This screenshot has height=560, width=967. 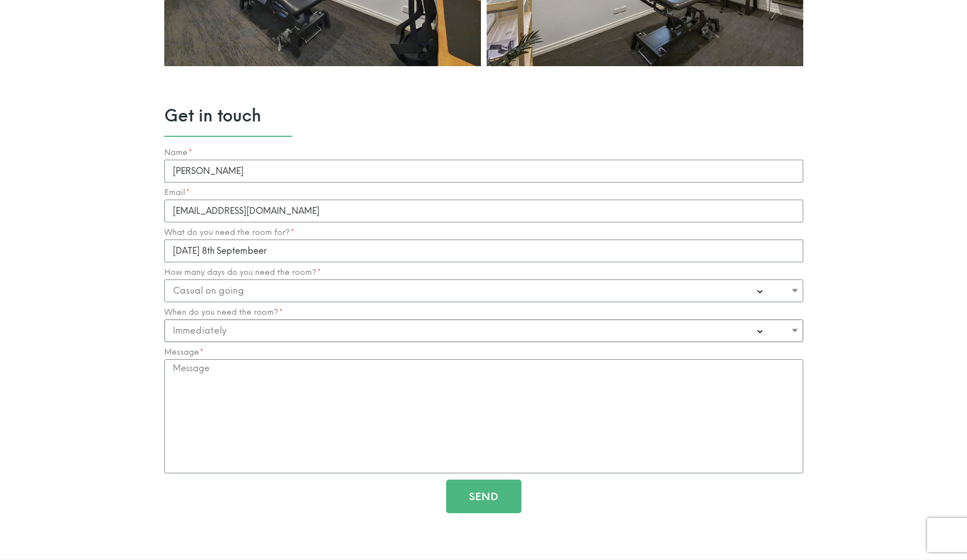 I want to click on label: Name, so click(x=178, y=153).